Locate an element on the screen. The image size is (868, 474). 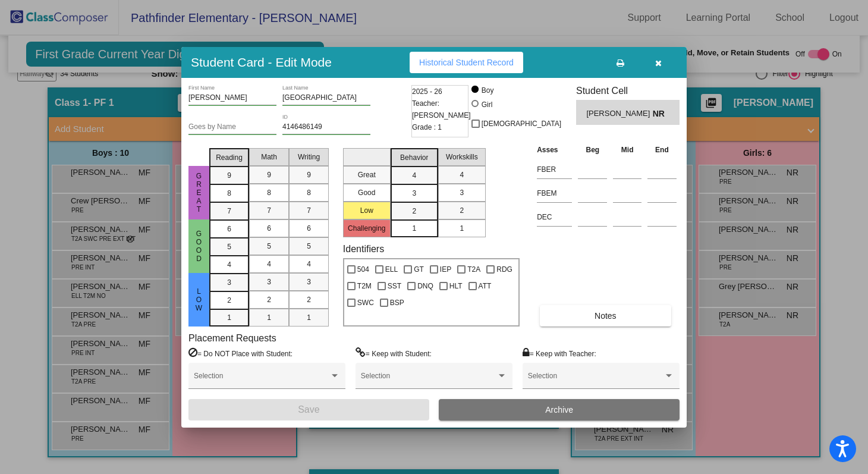
label: Identifiers is located at coordinates (363, 249).